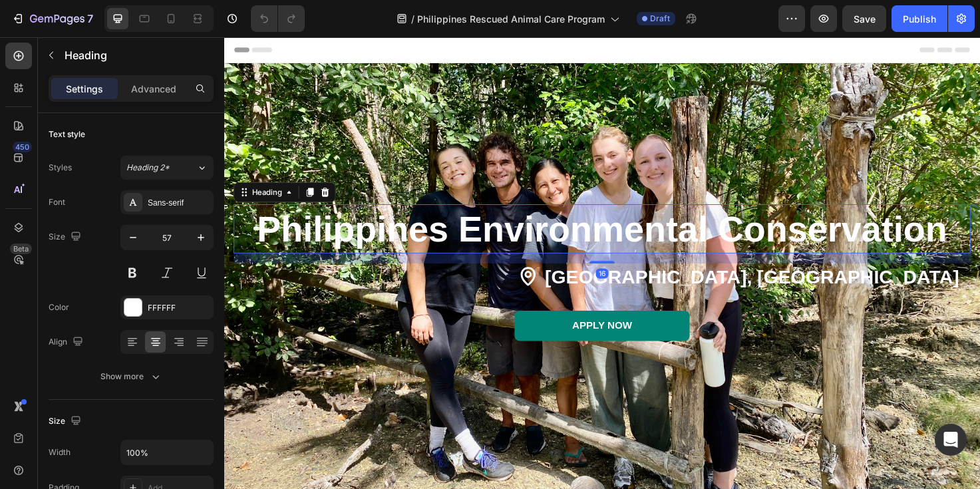 This screenshot has height=489, width=980. I want to click on button: 7, so click(52, 18).